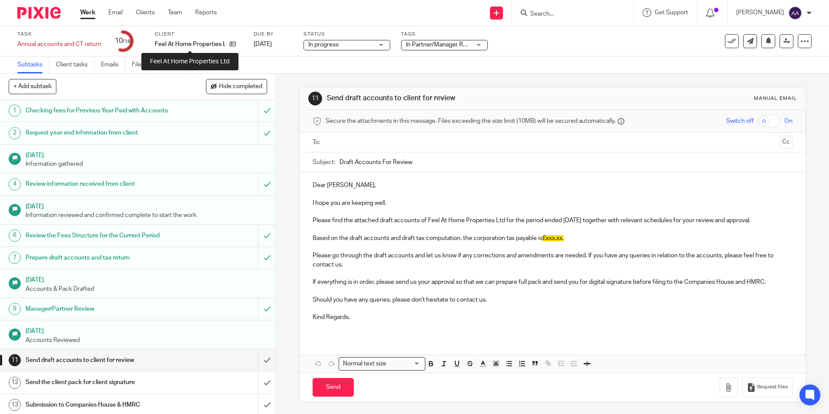  Describe the element at coordinates (15, 383) in the screenshot. I see `div: 12` at that location.